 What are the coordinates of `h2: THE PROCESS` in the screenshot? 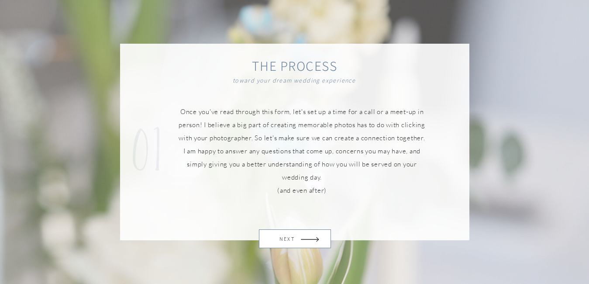 It's located at (295, 67).